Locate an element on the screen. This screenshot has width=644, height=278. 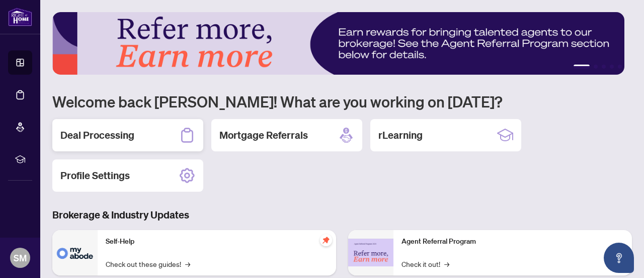
button: 4 is located at coordinates (612, 67).